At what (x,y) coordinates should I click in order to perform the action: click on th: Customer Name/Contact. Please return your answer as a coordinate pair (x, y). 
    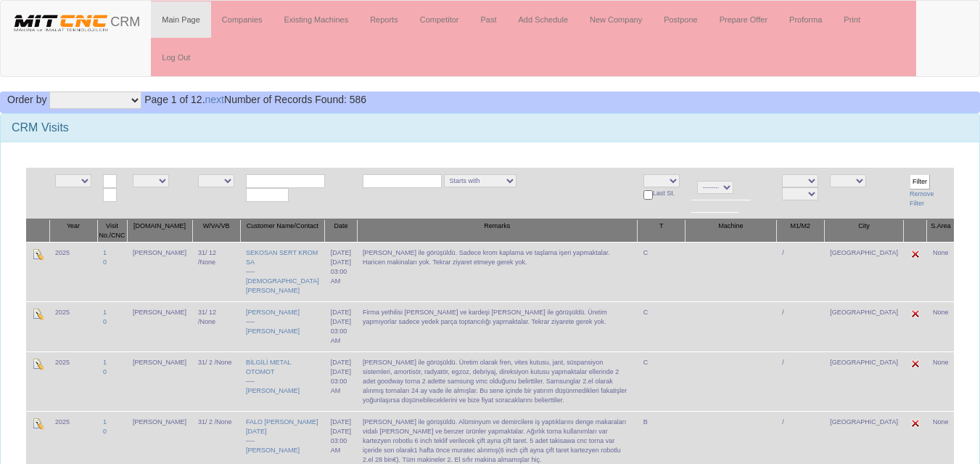
    Looking at the image, I should click on (282, 231).